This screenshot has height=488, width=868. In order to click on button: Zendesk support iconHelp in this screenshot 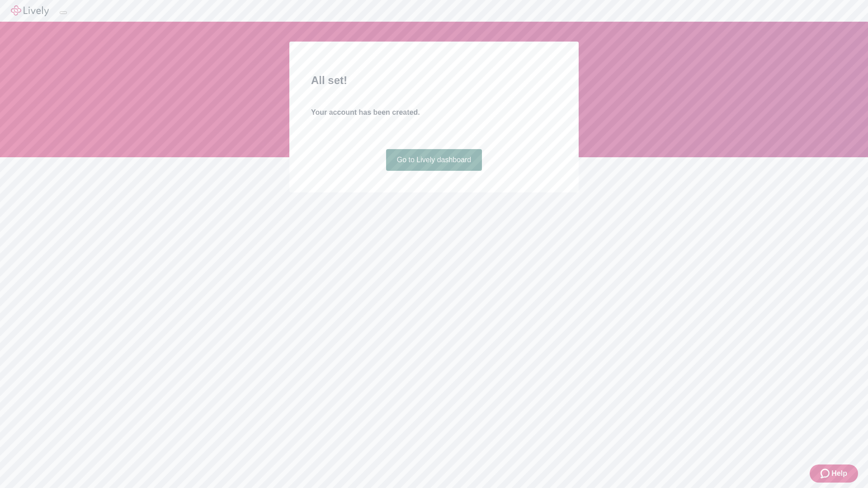, I will do `click(833, 474)`.